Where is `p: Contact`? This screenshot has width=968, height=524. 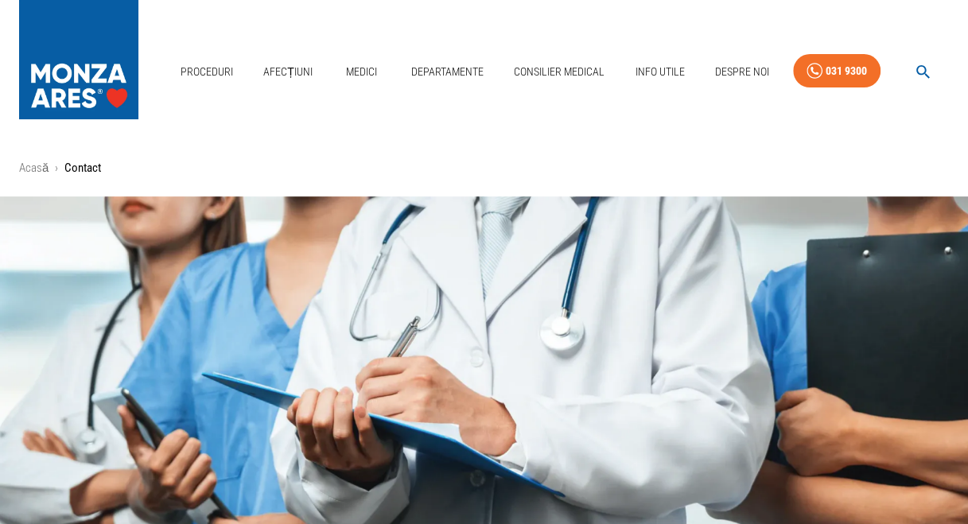
p: Contact is located at coordinates (83, 168).